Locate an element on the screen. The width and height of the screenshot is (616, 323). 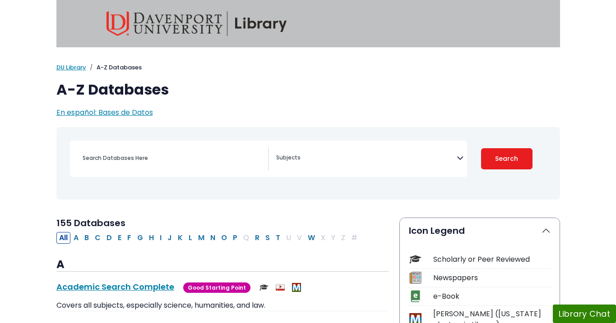
button: Filter Results O is located at coordinates (224, 238).